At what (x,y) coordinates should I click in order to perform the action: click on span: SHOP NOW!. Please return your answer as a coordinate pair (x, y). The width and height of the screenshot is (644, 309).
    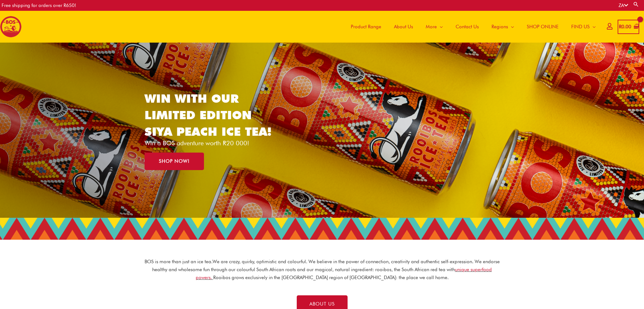
    Looking at the image, I should click on (174, 161).